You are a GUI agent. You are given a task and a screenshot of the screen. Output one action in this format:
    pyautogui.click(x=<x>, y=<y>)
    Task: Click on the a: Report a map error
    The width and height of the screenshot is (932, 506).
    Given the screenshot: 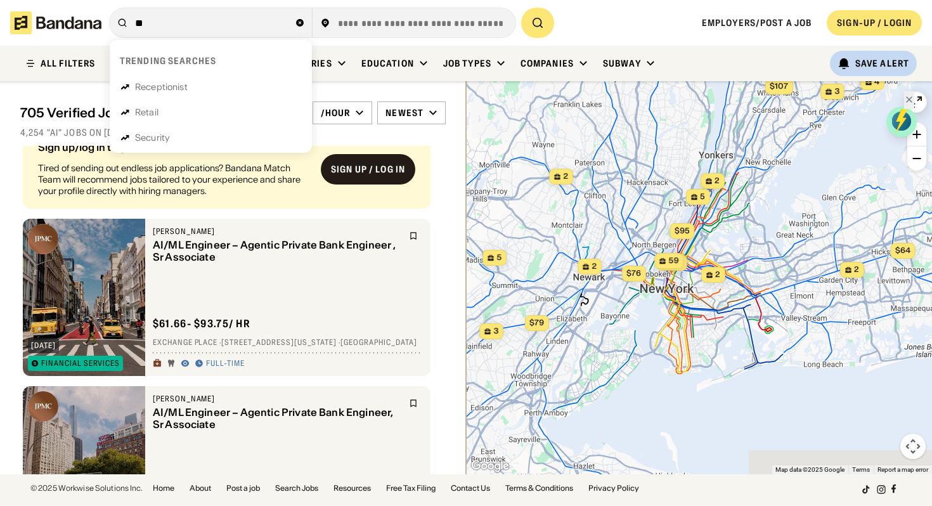 What is the action you would take?
    pyautogui.click(x=903, y=469)
    